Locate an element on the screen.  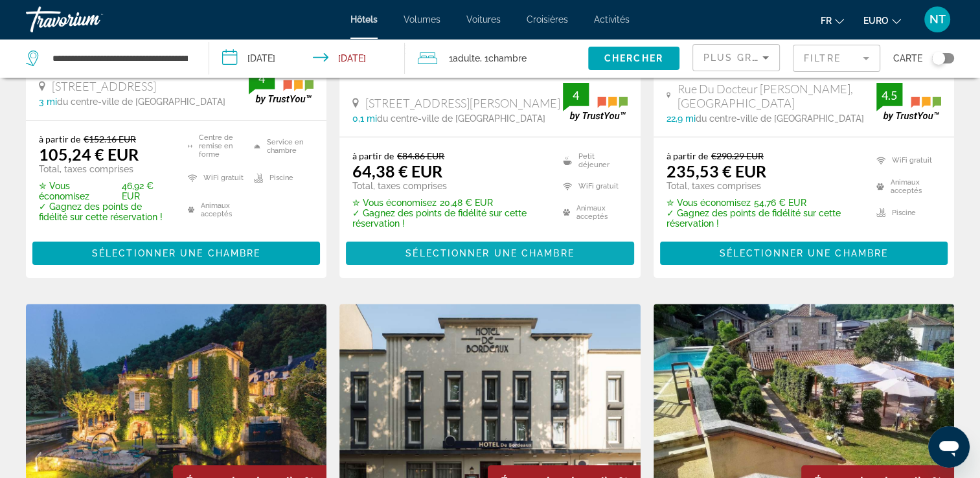
span: 3 mi is located at coordinates (48, 101).